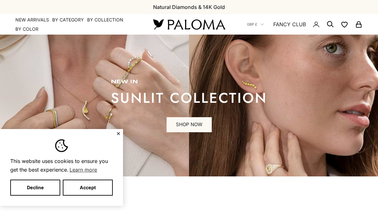  Describe the element at coordinates (32, 20) in the screenshot. I see `a: NEW ARRIVALS` at that location.